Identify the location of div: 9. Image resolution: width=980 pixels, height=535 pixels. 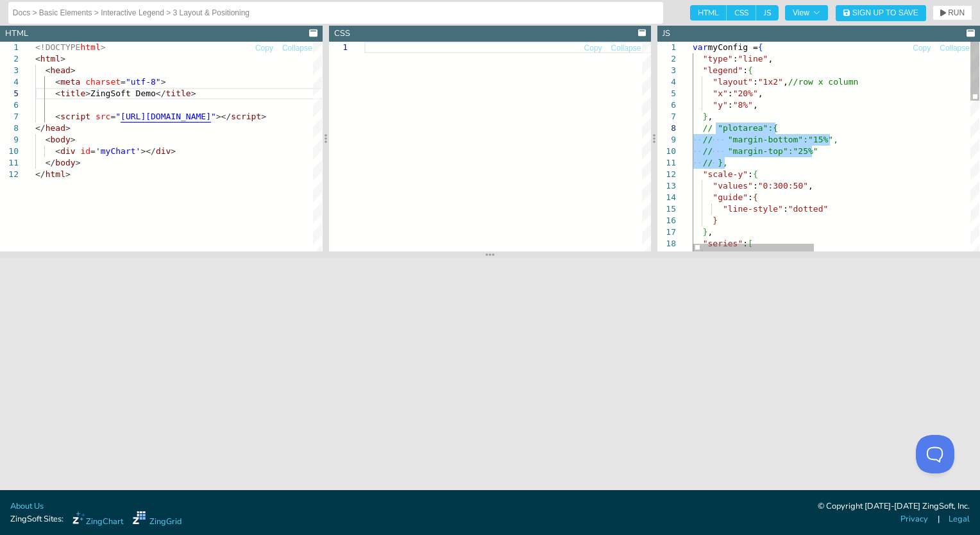
(666, 140).